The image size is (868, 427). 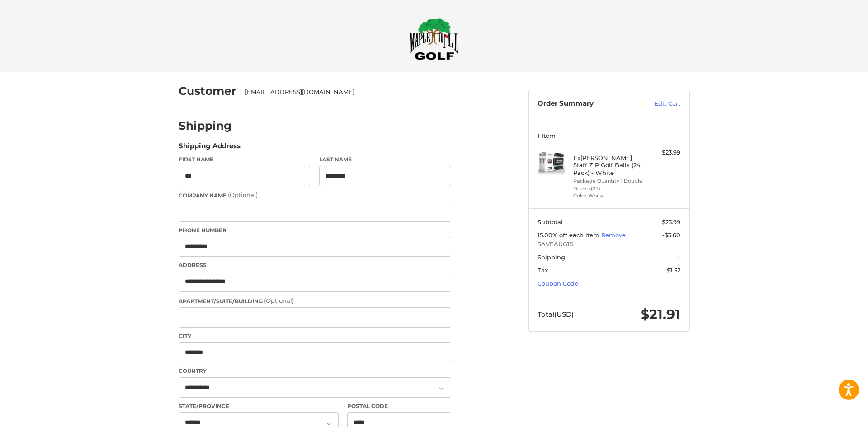 I want to click on a: Remove, so click(x=614, y=235).